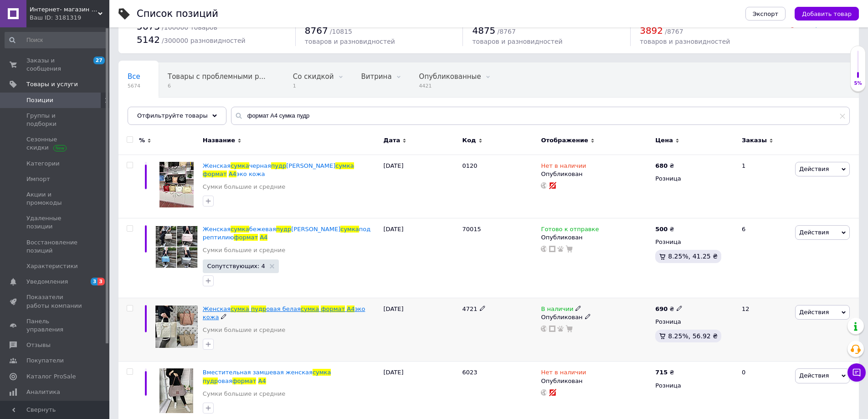 The image size is (868, 419). I want to click on span: Отфильтруйте товары, so click(172, 116).